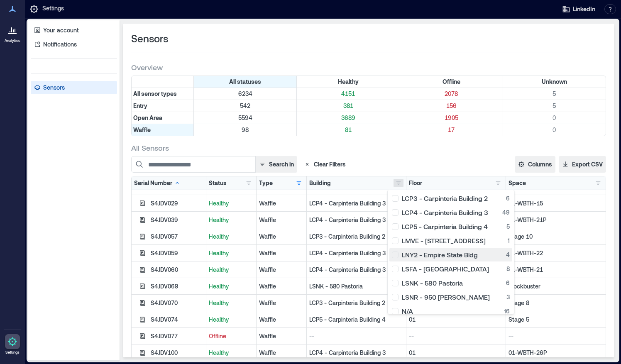 Image resolution: width=621 pixels, height=364 pixels. What do you see at coordinates (177, 236) in the screenshot?
I see `div: S4JDV057` at bounding box center [177, 236].